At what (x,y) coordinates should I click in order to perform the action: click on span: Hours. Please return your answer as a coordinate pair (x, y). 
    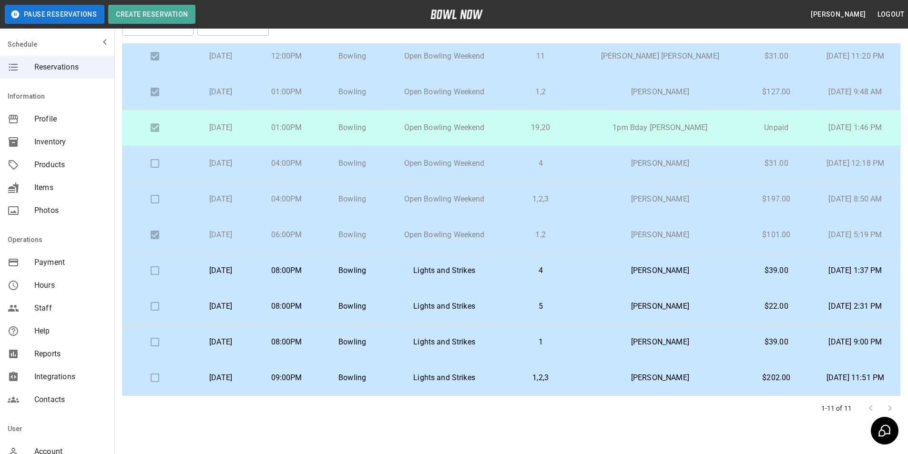
    Looking at the image, I should click on (71, 286).